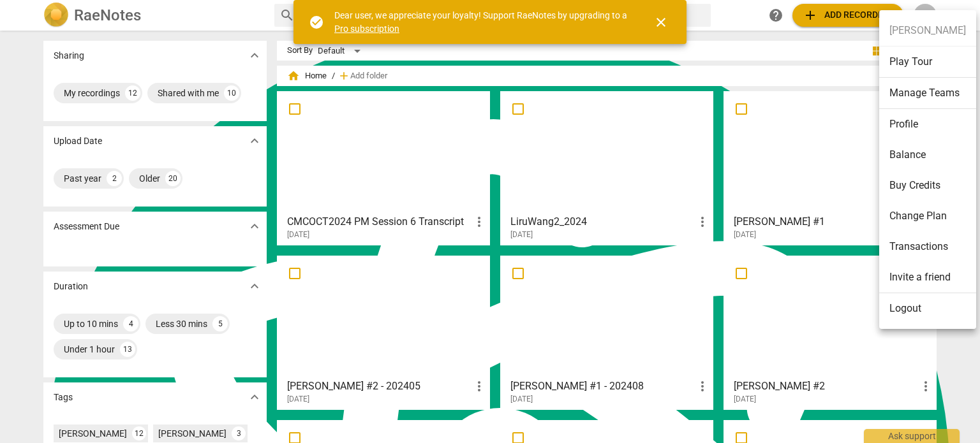  Describe the element at coordinates (367, 29) in the screenshot. I see `a: Pro subscription` at that location.